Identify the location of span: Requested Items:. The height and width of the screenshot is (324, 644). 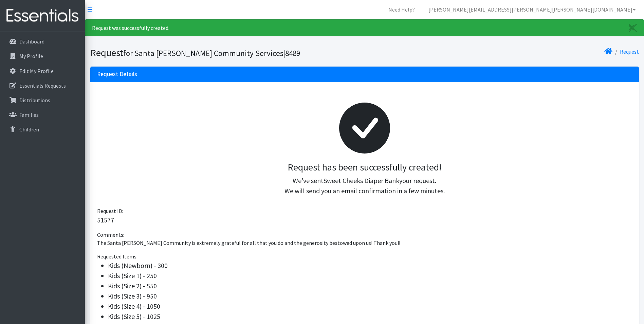
(117, 256).